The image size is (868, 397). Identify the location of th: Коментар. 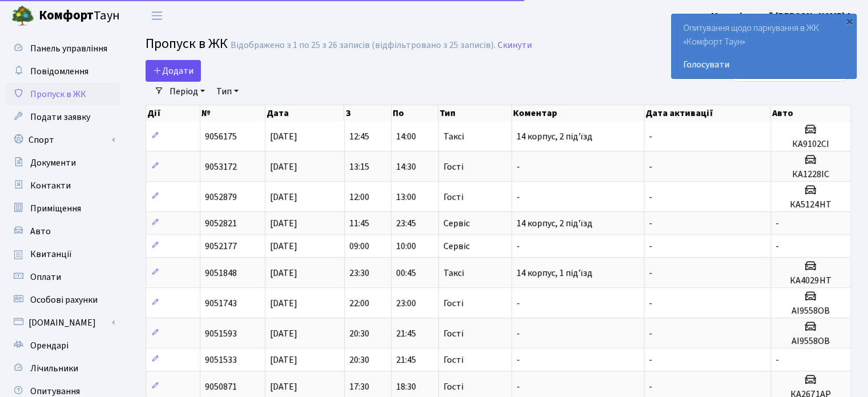
(578, 113).